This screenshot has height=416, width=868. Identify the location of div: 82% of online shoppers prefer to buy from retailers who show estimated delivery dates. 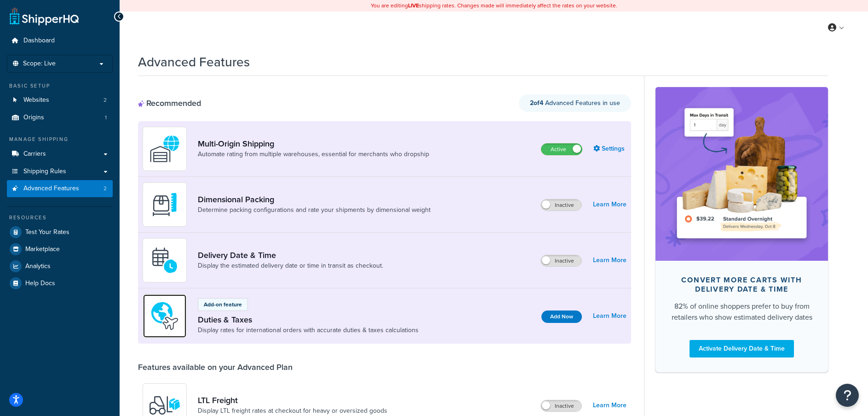
(742, 312).